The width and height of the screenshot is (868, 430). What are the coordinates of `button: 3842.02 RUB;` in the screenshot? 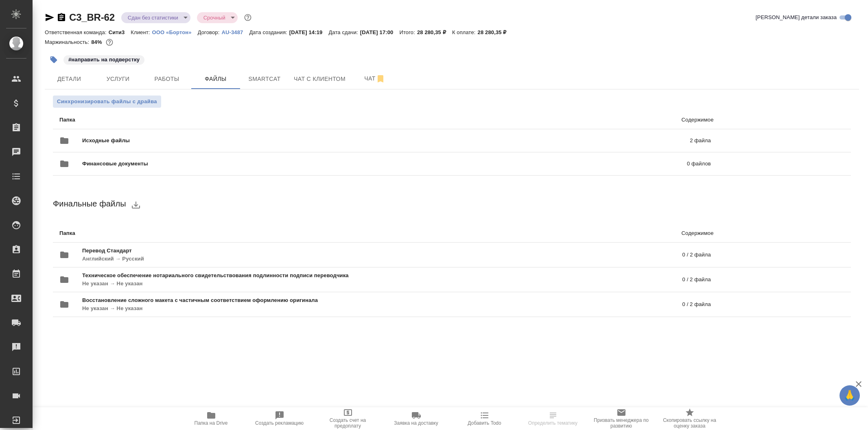 It's located at (109, 42).